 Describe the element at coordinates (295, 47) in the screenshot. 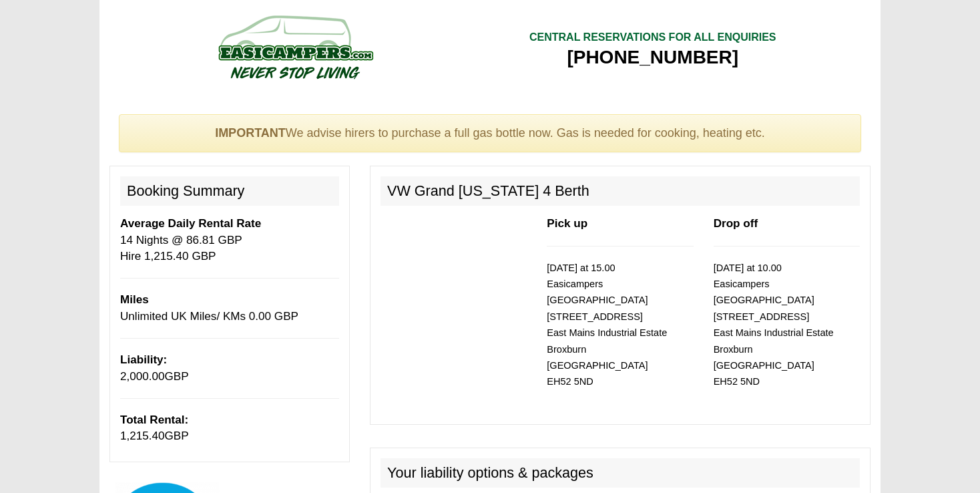

I see `img: campers-checkout-logo.png` at that location.